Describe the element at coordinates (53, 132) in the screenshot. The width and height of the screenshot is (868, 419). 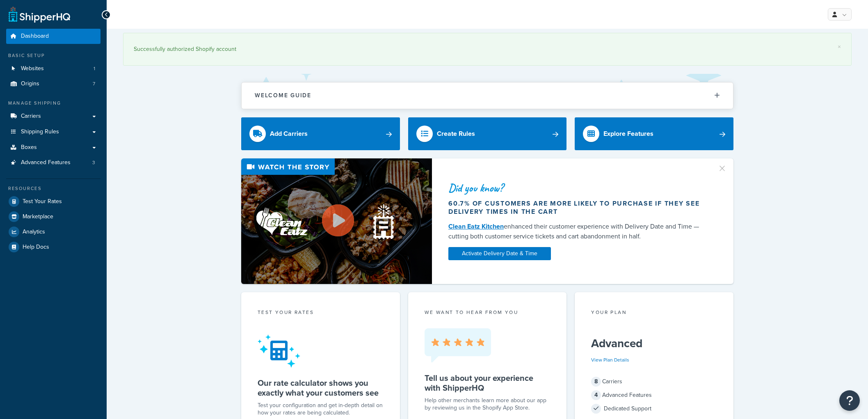
I see `a: Shipping Rules` at that location.